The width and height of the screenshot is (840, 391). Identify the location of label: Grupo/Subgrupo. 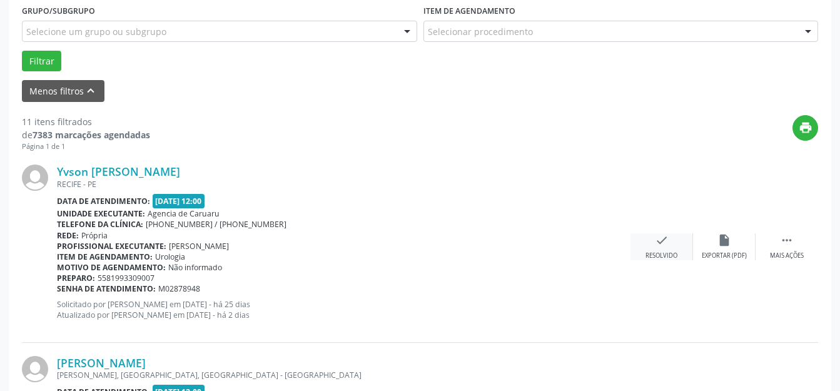
(58, 11).